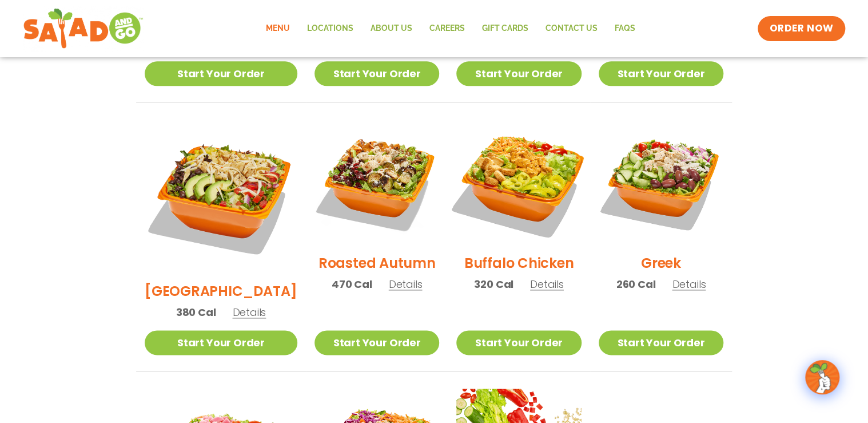 The image size is (868, 423). I want to click on img: Product photo for Buffalo Chicken Salad, so click(518, 182).